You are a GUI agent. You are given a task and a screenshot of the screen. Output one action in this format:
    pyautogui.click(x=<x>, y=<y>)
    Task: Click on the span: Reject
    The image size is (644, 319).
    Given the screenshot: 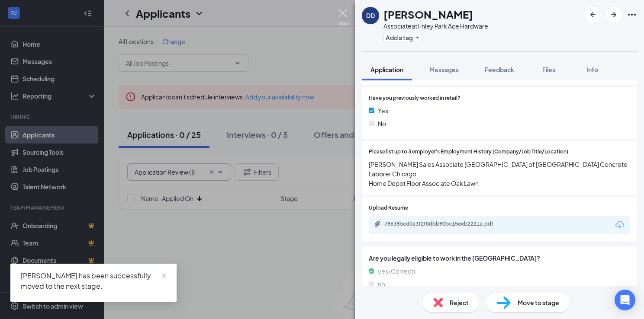 What is the action you would take?
    pyautogui.click(x=459, y=302)
    